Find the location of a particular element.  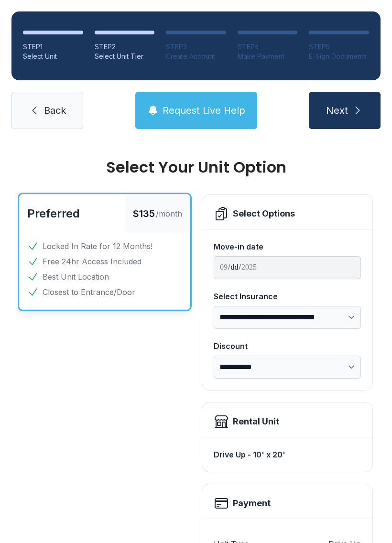

span: Closest to Entrance/Door is located at coordinates (89, 292).